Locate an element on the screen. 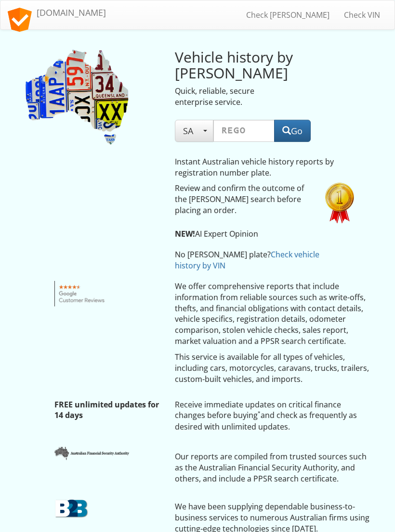 The height and width of the screenshot is (532, 395). button: Go is located at coordinates (292, 131).